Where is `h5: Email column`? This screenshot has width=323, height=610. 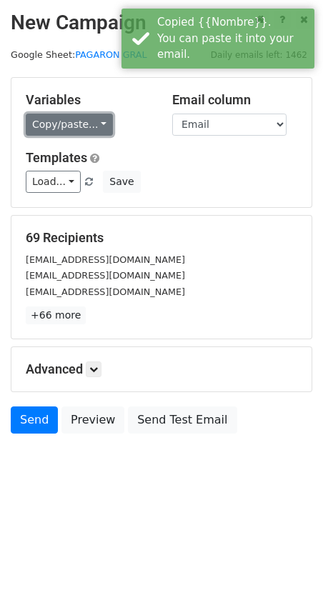 h5: Email column is located at coordinates (234, 100).